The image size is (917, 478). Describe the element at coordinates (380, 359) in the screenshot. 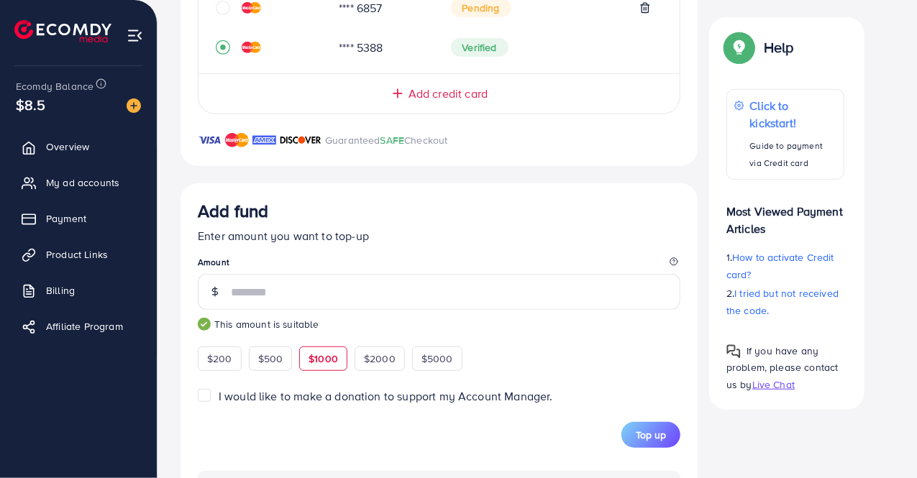

I see `span: $2000` at that location.